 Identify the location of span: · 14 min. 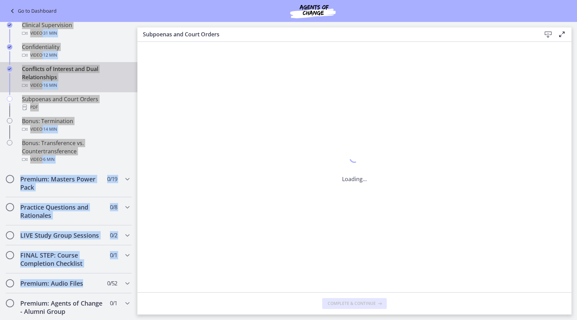
(49, 129).